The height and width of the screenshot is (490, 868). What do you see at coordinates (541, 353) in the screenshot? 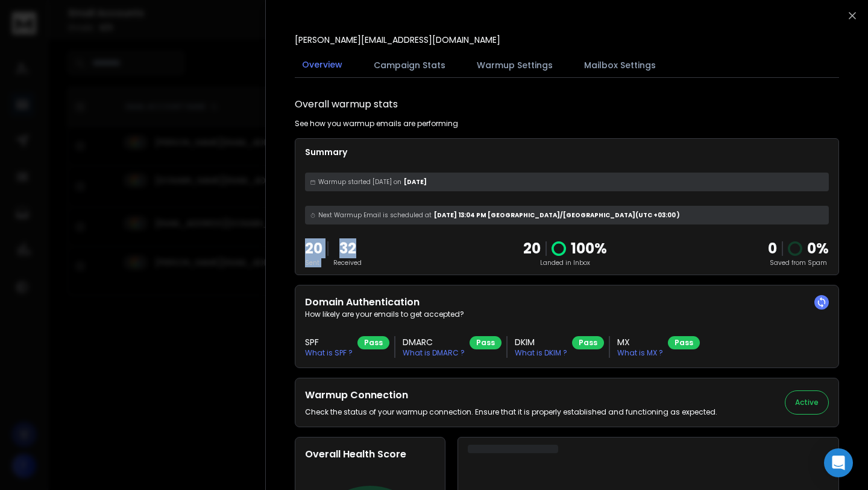
I see `p: What is DKIM ?` at bounding box center [541, 353].